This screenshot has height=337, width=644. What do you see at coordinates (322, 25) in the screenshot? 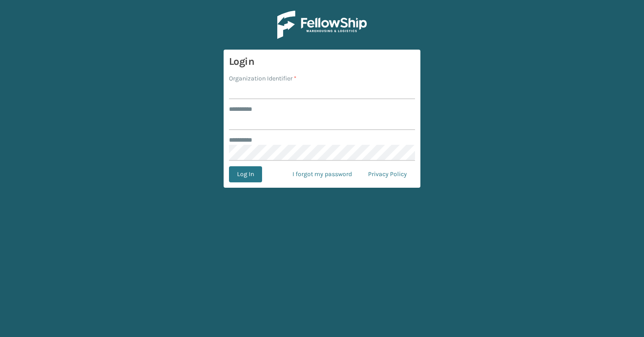
I see `img: Logo` at bounding box center [322, 25].